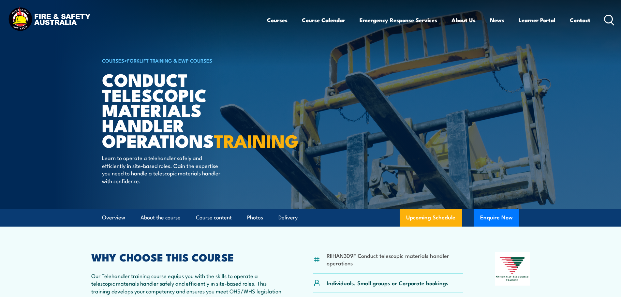  Describe the element at coordinates (537, 20) in the screenshot. I see `a: Learner Portal` at that location.